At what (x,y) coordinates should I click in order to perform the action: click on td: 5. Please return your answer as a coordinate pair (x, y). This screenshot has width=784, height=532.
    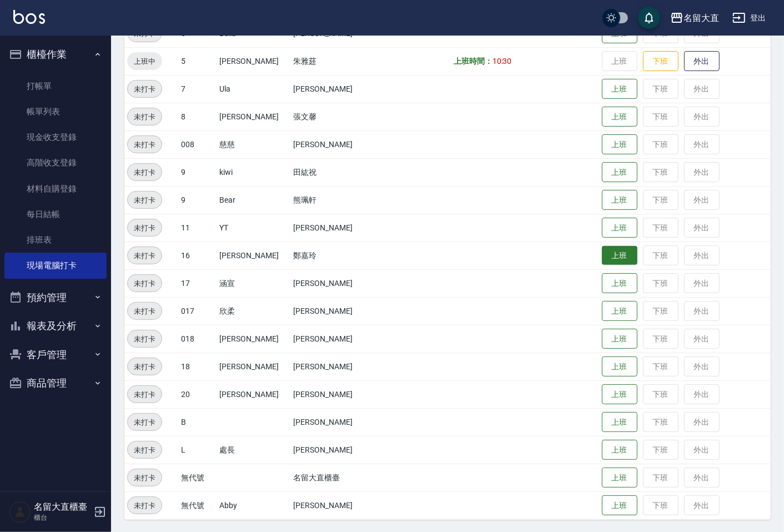
    Looking at the image, I should click on (197, 61).